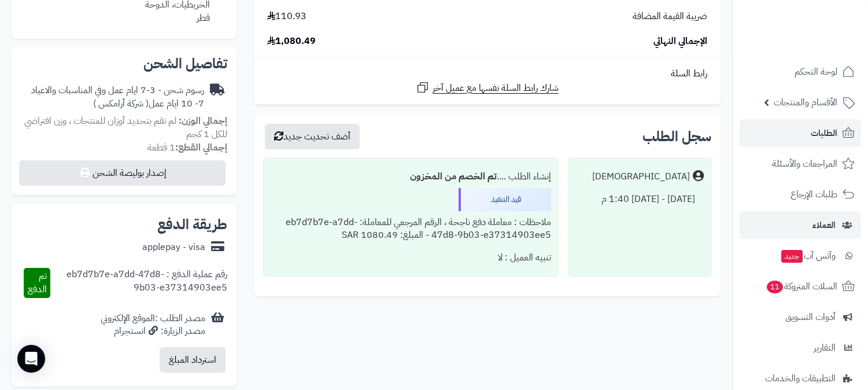  I want to click on a: شارك رابط السلة نفسها مع عميل آخر, so click(487, 88).